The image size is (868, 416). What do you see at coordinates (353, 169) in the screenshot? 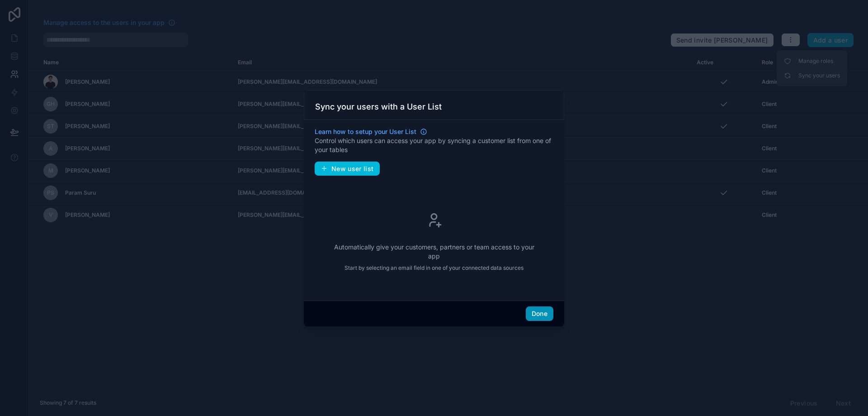
I see `span: New user list` at bounding box center [353, 169].